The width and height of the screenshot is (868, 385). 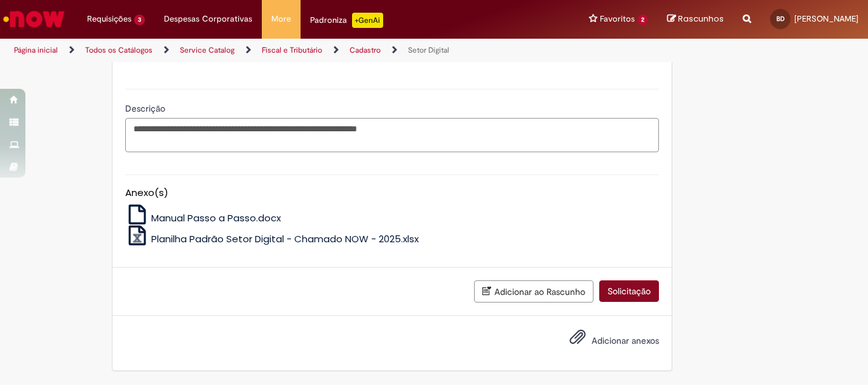 What do you see at coordinates (347, 20) in the screenshot?
I see `div: Padroniza` at bounding box center [347, 20].